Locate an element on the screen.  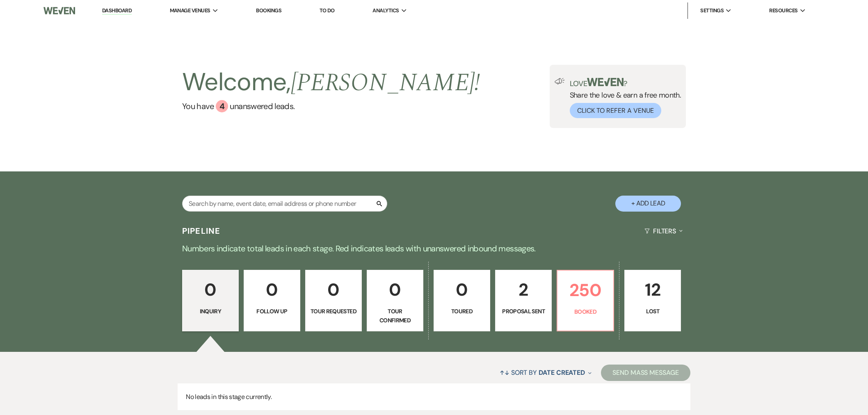
p: Tour Requested is located at coordinates (334, 311).